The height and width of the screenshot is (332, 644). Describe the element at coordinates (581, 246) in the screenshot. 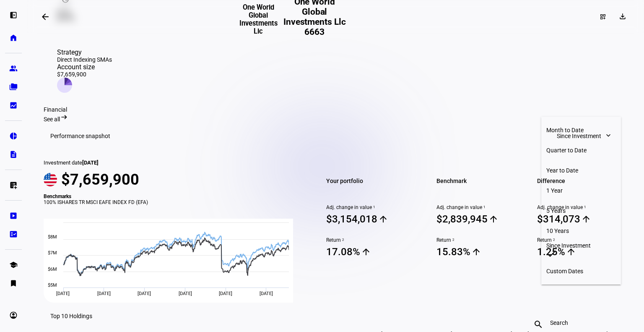

I see `div: Since Investment` at that location.